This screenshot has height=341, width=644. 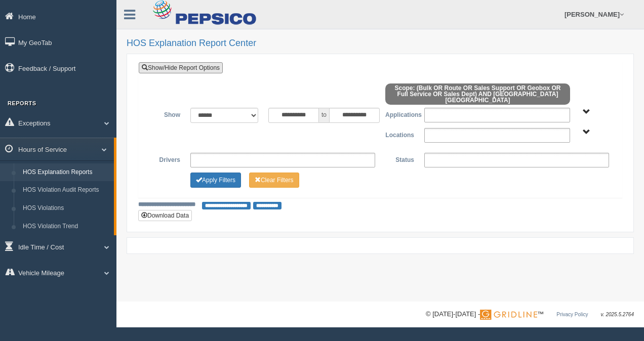 I want to click on a: HOS Violations, so click(x=66, y=208).